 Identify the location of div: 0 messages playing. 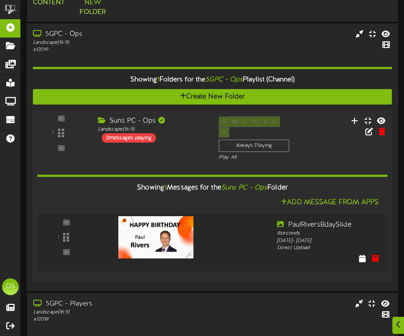
(129, 138).